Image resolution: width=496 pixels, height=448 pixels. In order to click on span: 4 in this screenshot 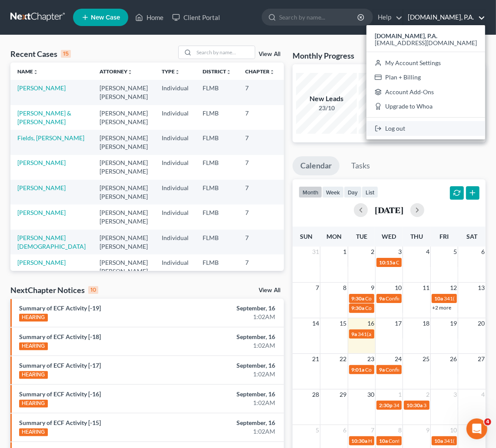, I will do `click(488, 422)`.